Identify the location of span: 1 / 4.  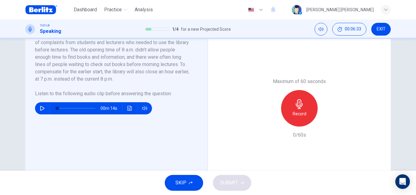
(175, 29).